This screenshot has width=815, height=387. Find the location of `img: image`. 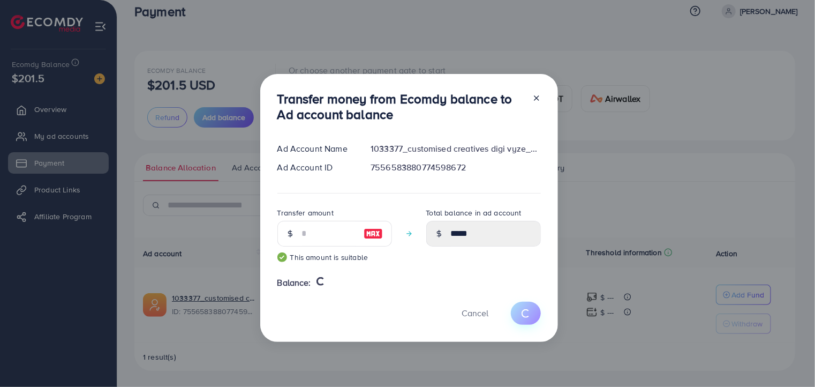

img: image is located at coordinates (373, 234).